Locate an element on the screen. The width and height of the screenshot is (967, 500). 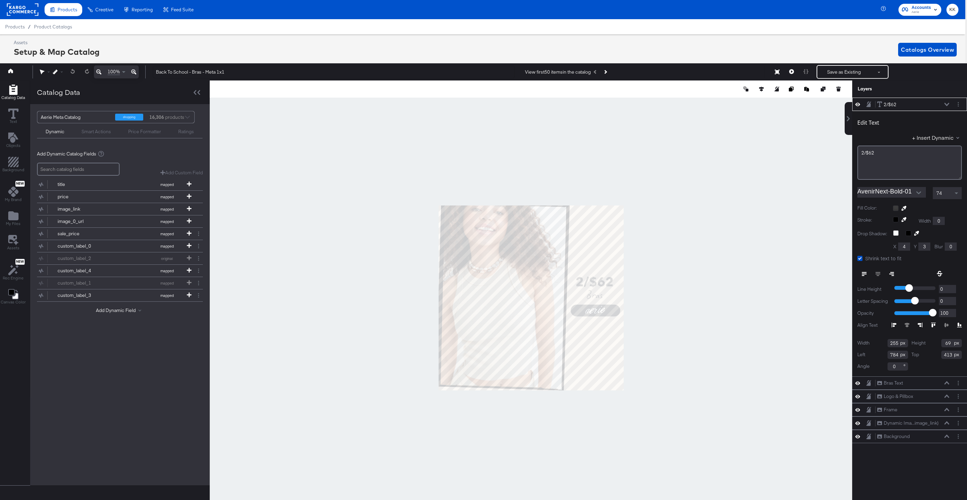
label: Align Text is located at coordinates (874, 325).